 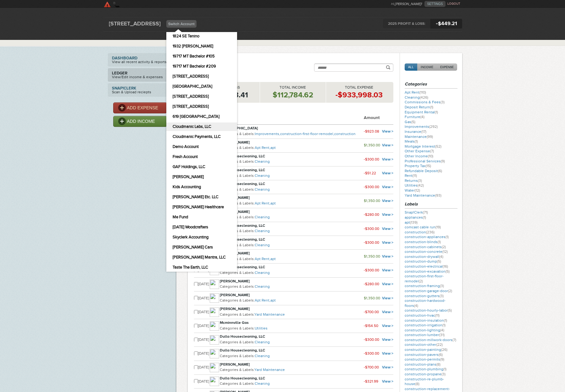 What do you see at coordinates (371, 214) in the screenshot?
I see `small: -$280.00` at bounding box center [371, 214].